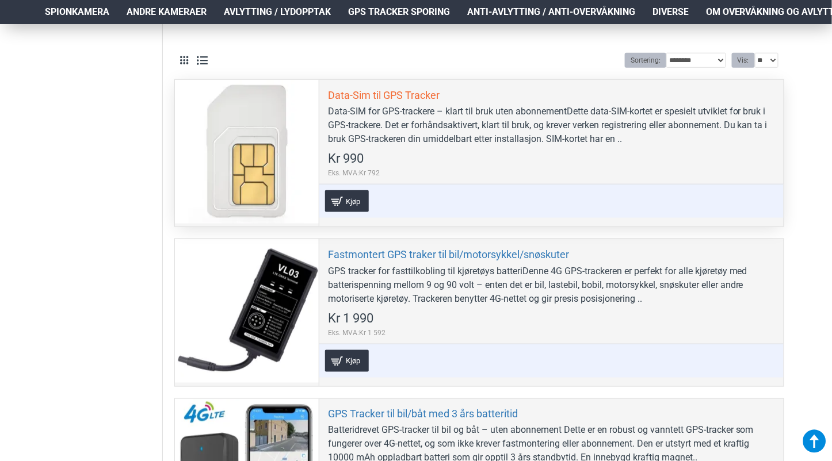 The image size is (832, 461). What do you see at coordinates (670, 12) in the screenshot?
I see `span: Diverse` at bounding box center [670, 12].